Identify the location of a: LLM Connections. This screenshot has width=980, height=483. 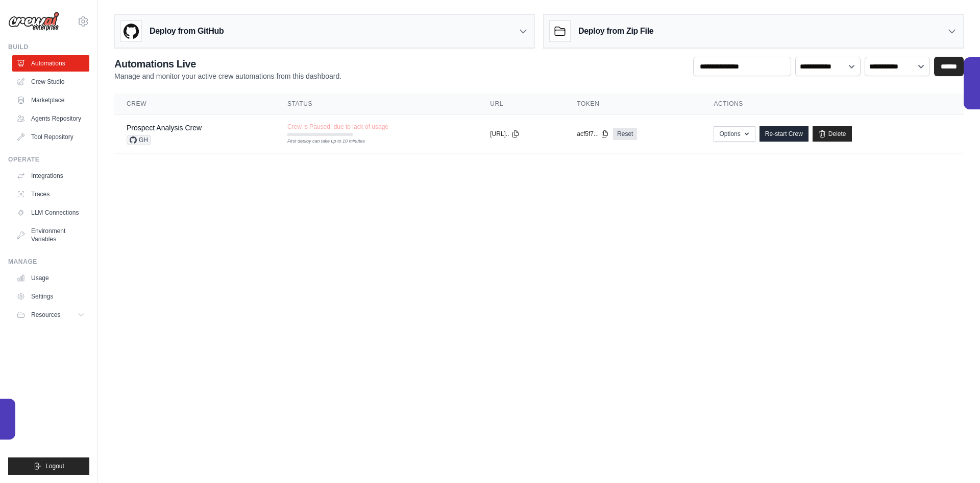
(51, 212).